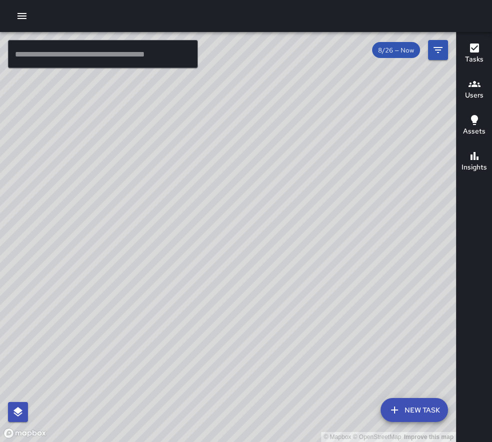  What do you see at coordinates (414, 410) in the screenshot?
I see `button: New Task` at bounding box center [414, 410].